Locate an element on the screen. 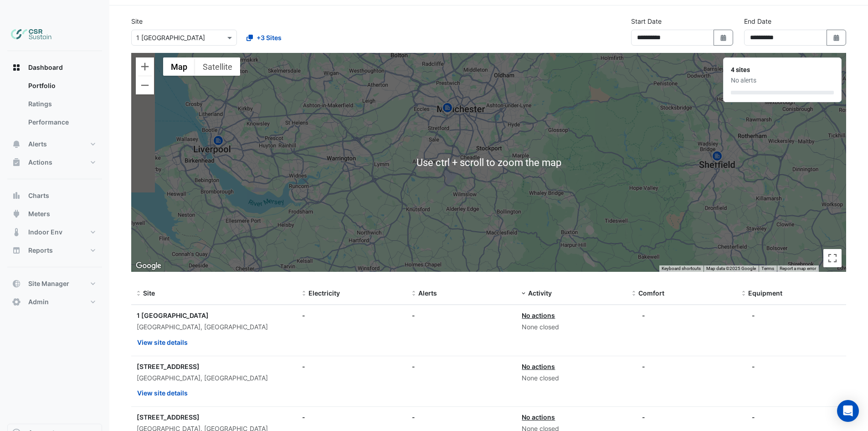 The image size is (868, 431). button: Show street map is located at coordinates (179, 67).